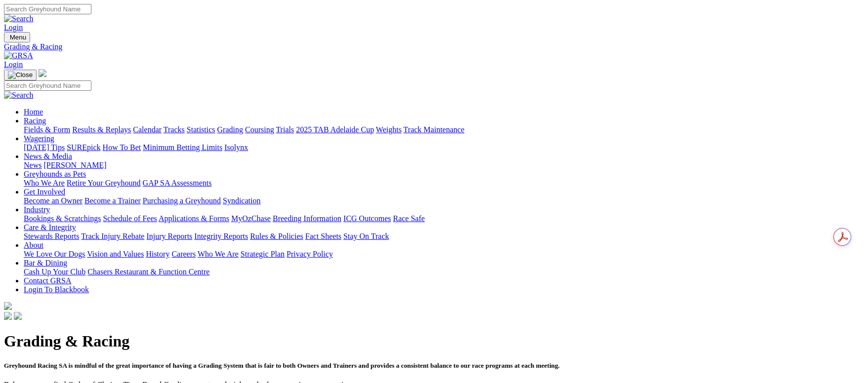 The image size is (868, 383). Describe the element at coordinates (50, 227) in the screenshot. I see `a: Care & Integrity` at that location.